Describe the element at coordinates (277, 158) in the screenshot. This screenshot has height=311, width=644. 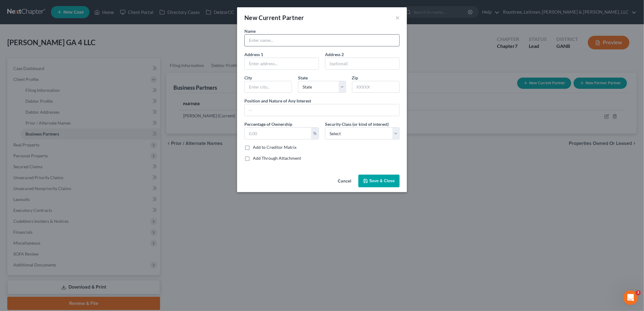
I see `label: Add Through Attachment` at that location.